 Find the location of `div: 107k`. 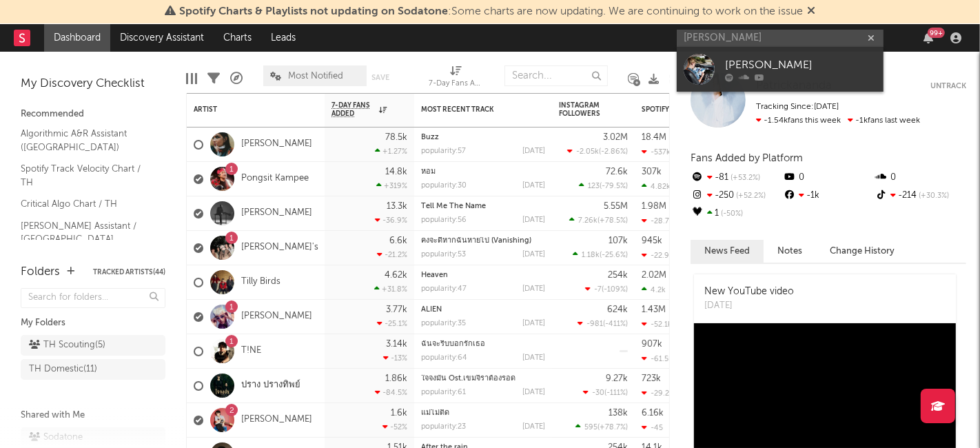

div: 107k is located at coordinates (618, 241).